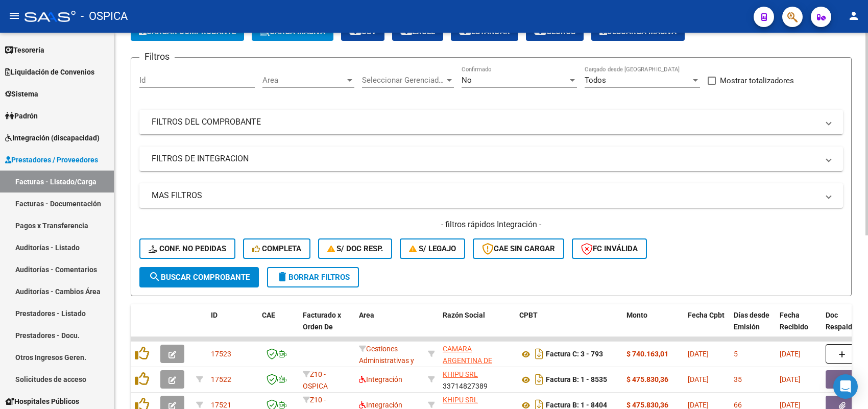 This screenshot has width=868, height=409. I want to click on div: 33714827389, so click(477, 379).